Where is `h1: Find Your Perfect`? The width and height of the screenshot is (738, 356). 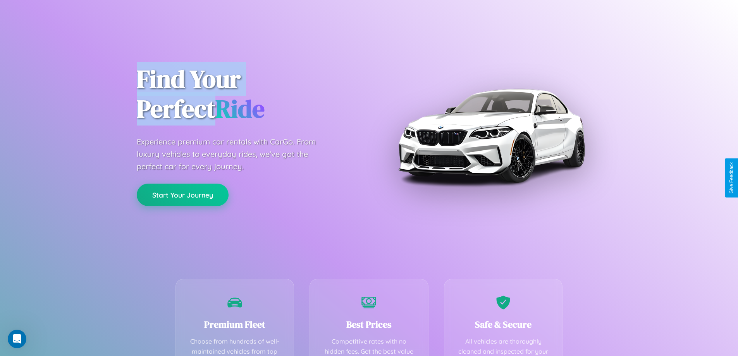
h1: Find Your Perfect is located at coordinates (247, 94).